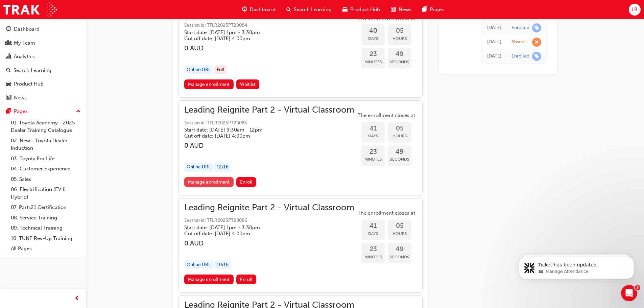 This screenshot has width=644, height=308. Describe the element at coordinates (79, 112) in the screenshot. I see `span: up-icon` at that location.